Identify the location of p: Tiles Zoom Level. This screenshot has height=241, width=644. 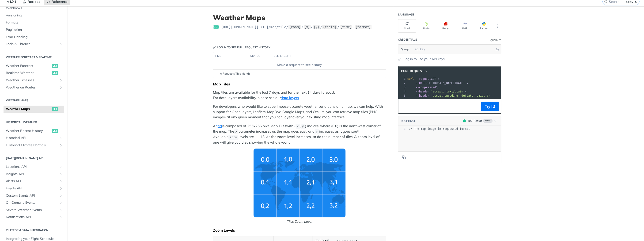
(299, 221).